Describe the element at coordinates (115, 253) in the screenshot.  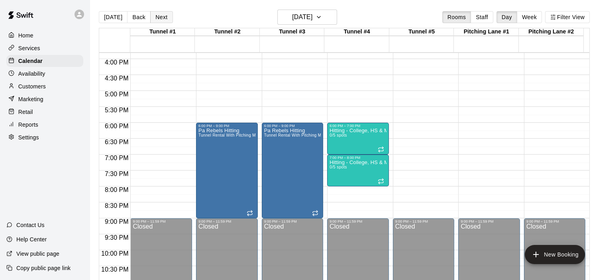
I see `span: 10:00 PM` at that location.